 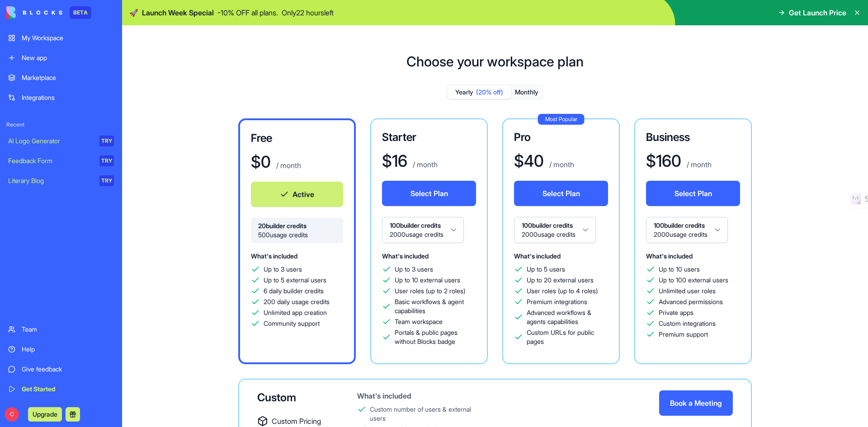 What do you see at coordinates (687, 291) in the screenshot?
I see `span: Unlimited user roles` at bounding box center [687, 291].